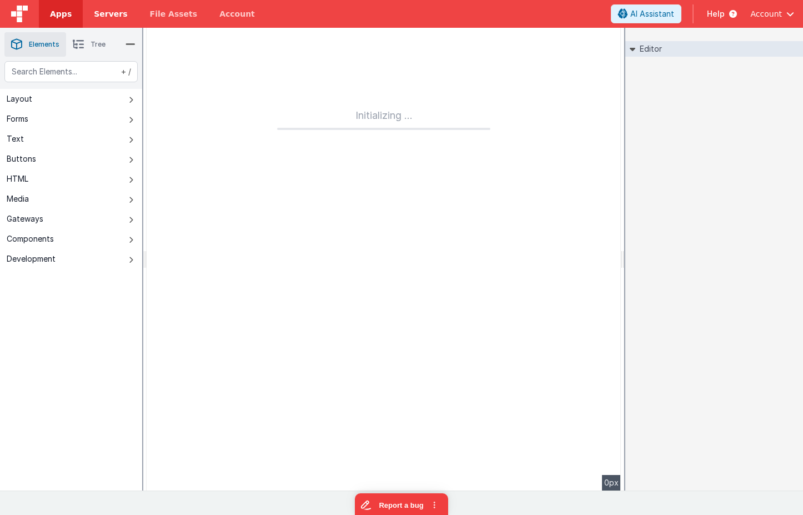  I want to click on div: 0px, so click(611, 483).